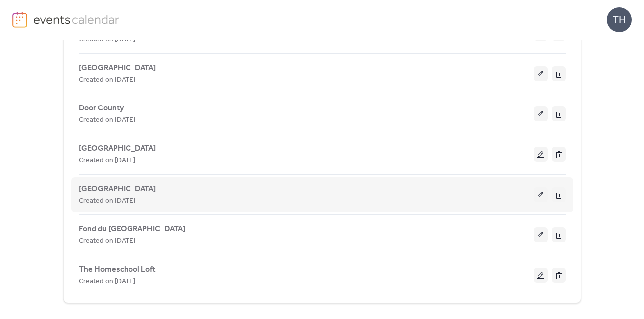  I want to click on a: Door County, so click(101, 108).